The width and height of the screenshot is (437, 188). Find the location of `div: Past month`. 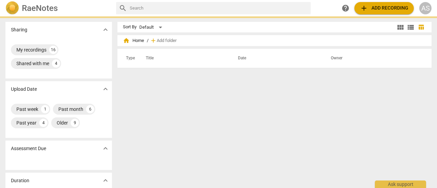

div: Past month is located at coordinates (71, 109).